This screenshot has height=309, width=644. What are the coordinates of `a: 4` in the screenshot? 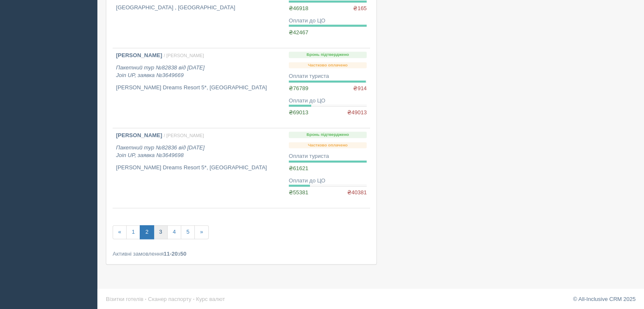 It's located at (174, 232).